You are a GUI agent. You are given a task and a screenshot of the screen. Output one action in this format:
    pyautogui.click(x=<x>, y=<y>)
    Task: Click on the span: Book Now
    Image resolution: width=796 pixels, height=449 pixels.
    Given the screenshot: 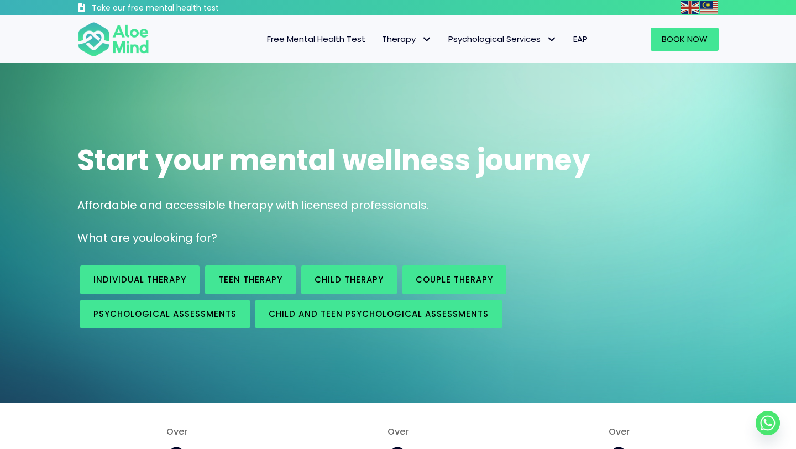 What is the action you would take?
    pyautogui.click(x=685, y=39)
    